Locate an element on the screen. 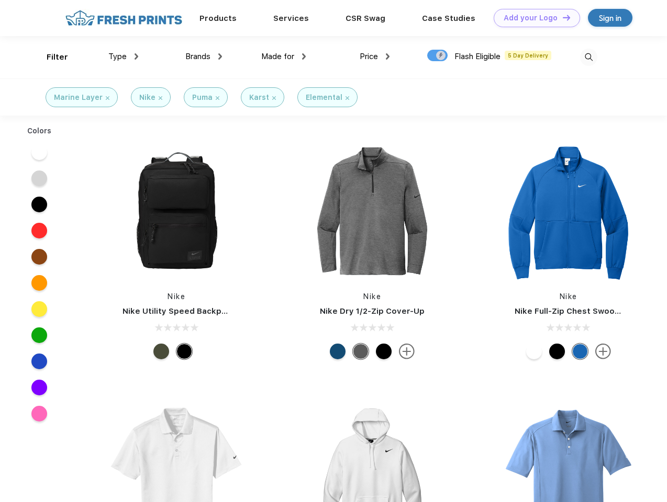 The image size is (667, 502). a: Products is located at coordinates (218, 18).